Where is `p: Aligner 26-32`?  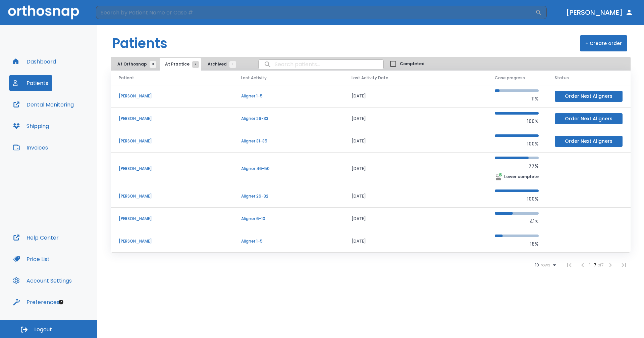
p: Aligner 26-32 is located at coordinates (289, 196).